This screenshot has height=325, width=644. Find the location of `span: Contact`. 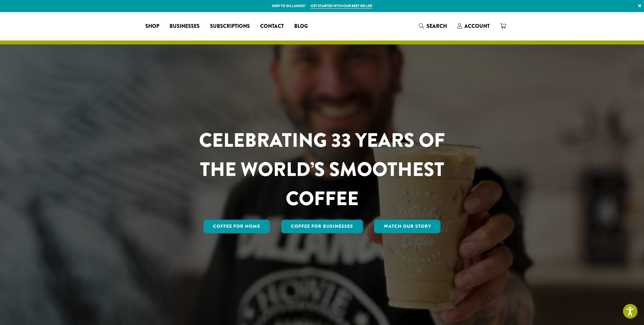

span: Contact is located at coordinates (272, 26).